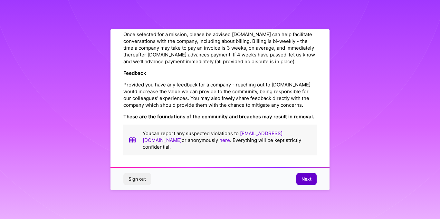  What do you see at coordinates (306, 179) in the screenshot?
I see `span: Next` at bounding box center [306, 179].